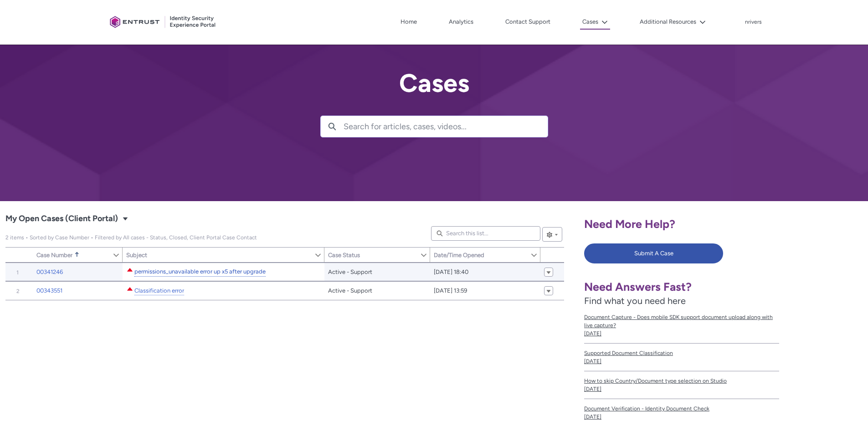 The width and height of the screenshot is (868, 425). I want to click on button: Additional Resources, so click(673, 22).